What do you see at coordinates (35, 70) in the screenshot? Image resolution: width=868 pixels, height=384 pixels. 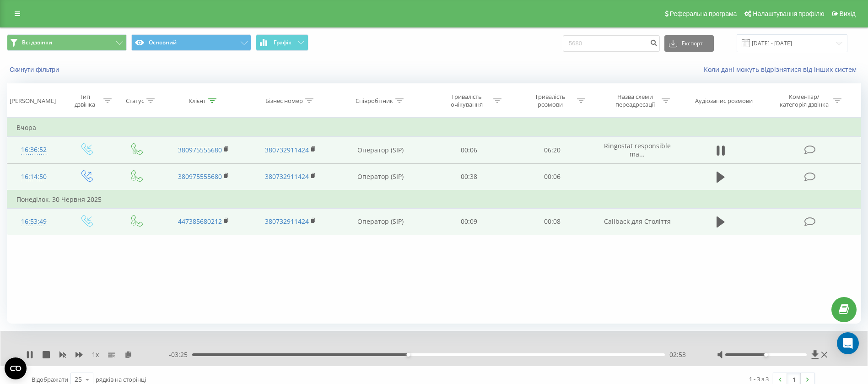 I see `button: Скинути фільтри` at bounding box center [35, 70].